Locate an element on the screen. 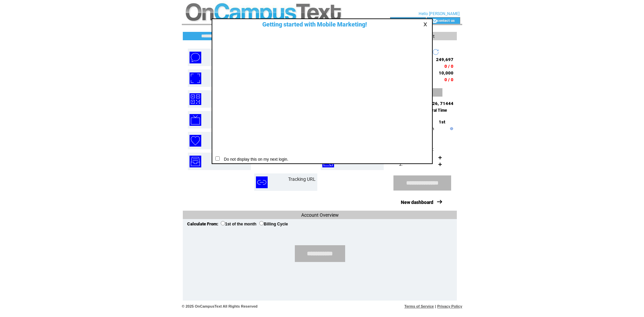  span: Account Overview is located at coordinates (320, 215).